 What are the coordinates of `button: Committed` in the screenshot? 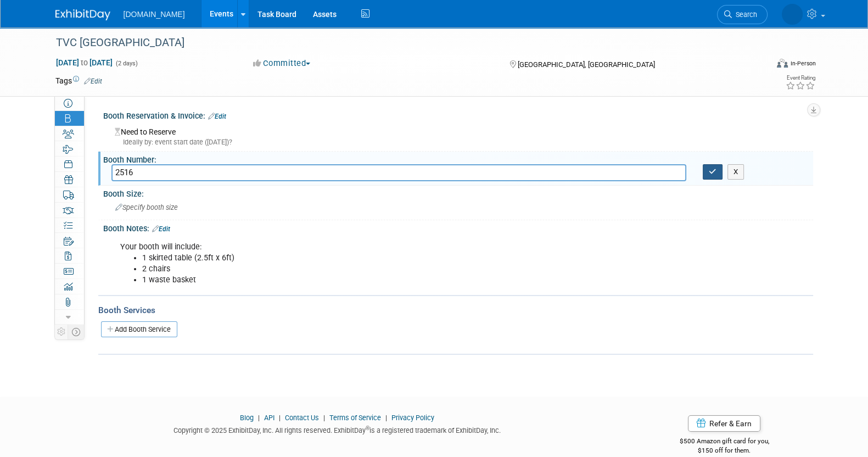 It's located at (281, 63).